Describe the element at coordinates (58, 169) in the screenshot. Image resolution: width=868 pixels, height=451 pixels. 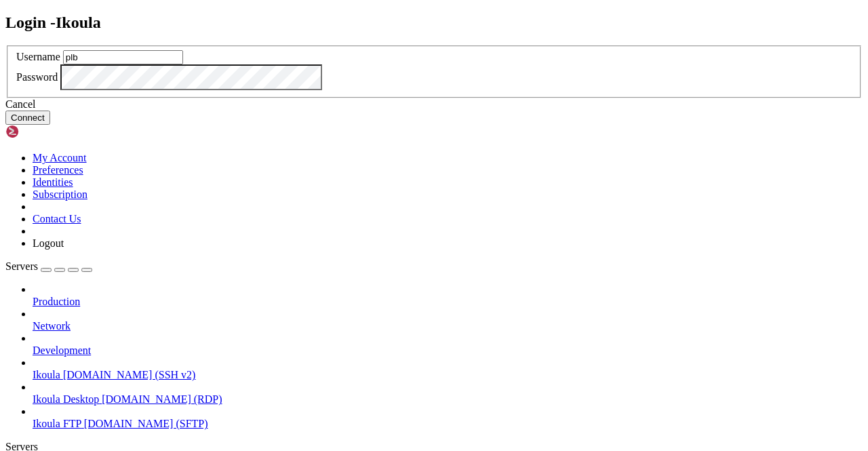
I see `a: Preferences` at that location.